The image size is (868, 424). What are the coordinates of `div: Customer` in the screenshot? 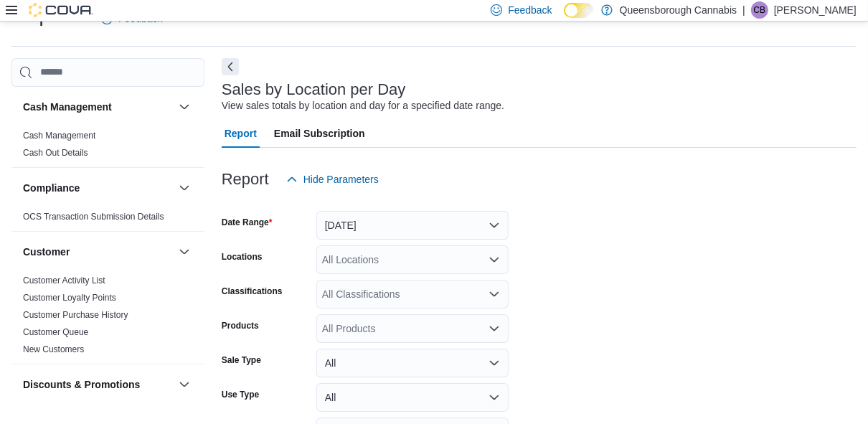 It's located at (108, 317).